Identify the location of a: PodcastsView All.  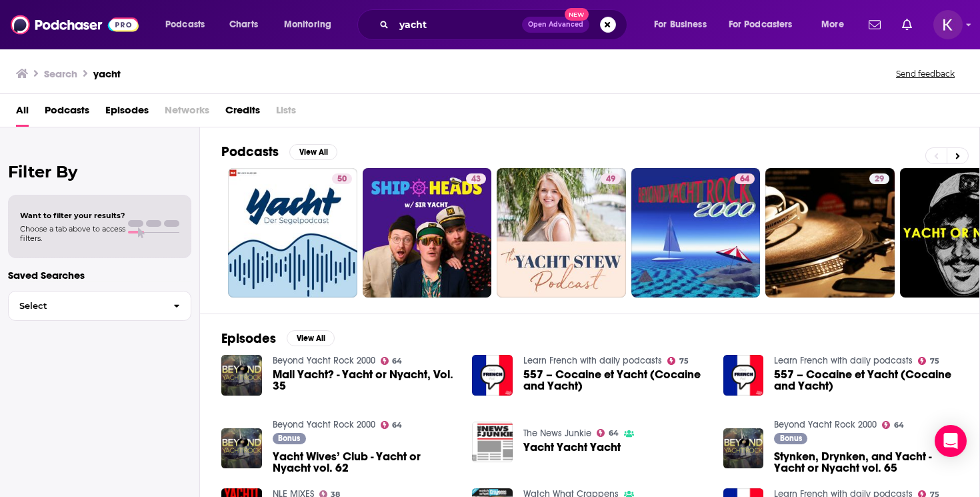
(280, 152).